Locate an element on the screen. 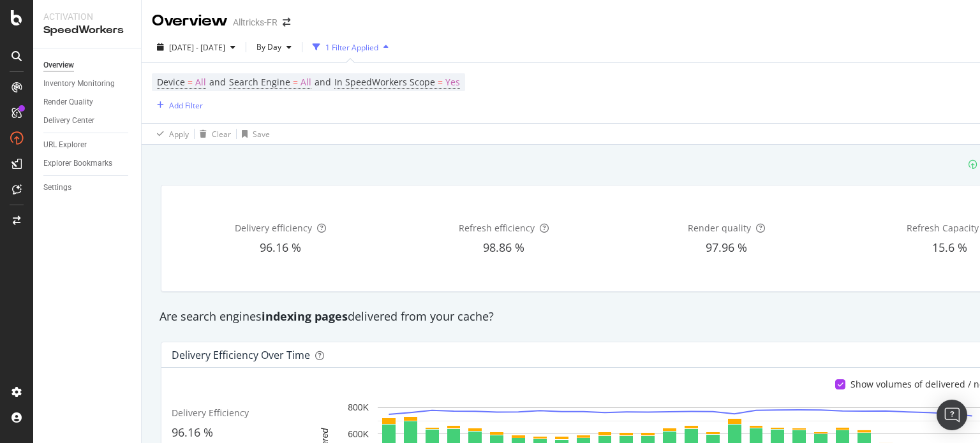 The height and width of the screenshot is (443, 980). div: 1 Filter Applied is located at coordinates (351, 47).